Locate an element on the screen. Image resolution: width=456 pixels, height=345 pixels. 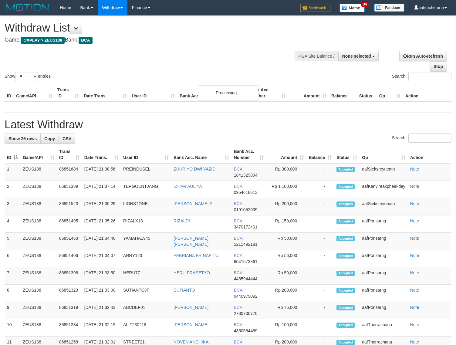
td: ARNY123 is located at coordinates (146, 258).